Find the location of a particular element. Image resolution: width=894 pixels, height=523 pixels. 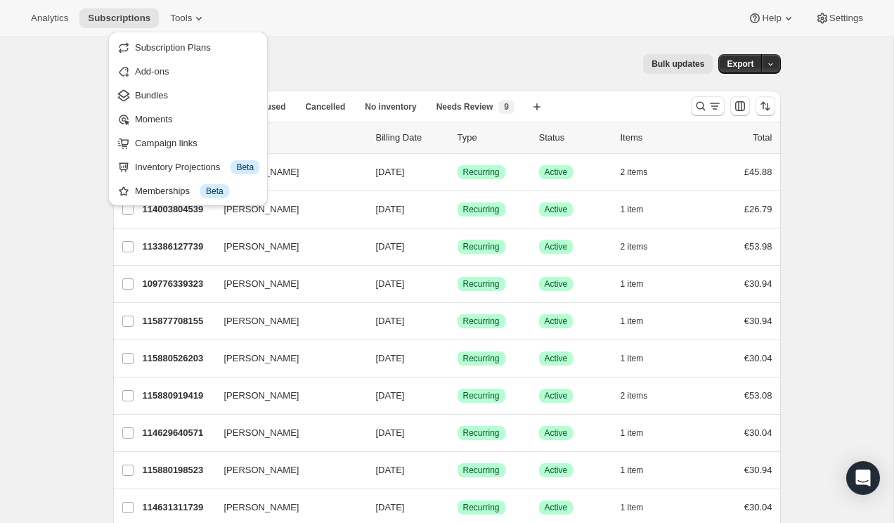

p: 114631311739 is located at coordinates (178, 507).